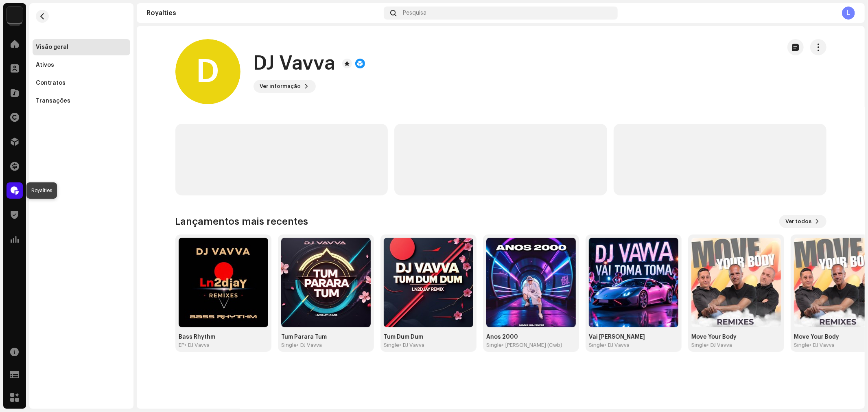 This screenshot has height=412, width=868. What do you see at coordinates (326, 283) in the screenshot?
I see `img: 33384cab-70d2-4b34-84f8-d7c0b9d09e16` at bounding box center [326, 283].